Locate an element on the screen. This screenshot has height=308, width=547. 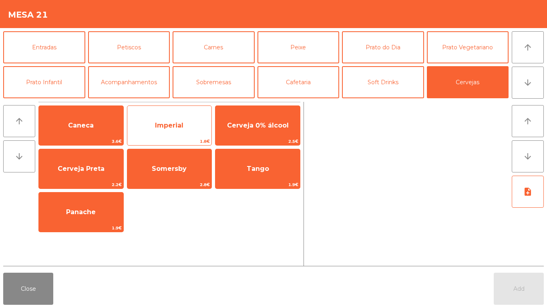
span: 2.2€ is located at coordinates (81, 184).